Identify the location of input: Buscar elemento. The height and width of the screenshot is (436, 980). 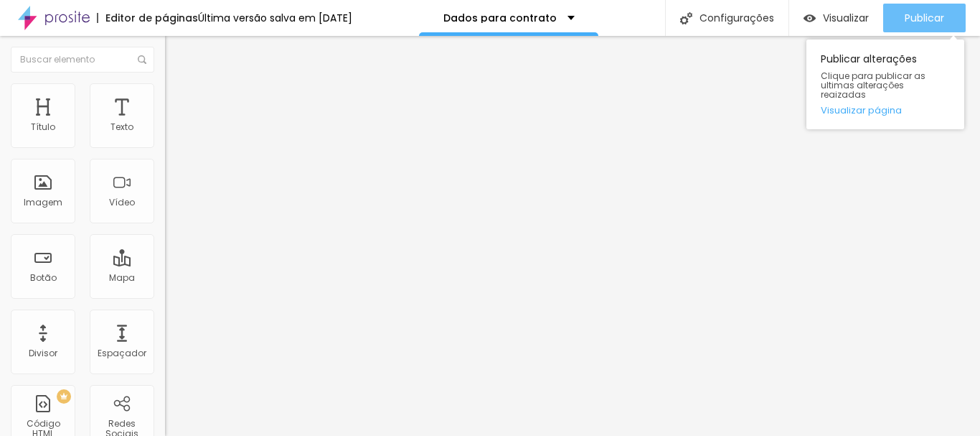
(82, 59).